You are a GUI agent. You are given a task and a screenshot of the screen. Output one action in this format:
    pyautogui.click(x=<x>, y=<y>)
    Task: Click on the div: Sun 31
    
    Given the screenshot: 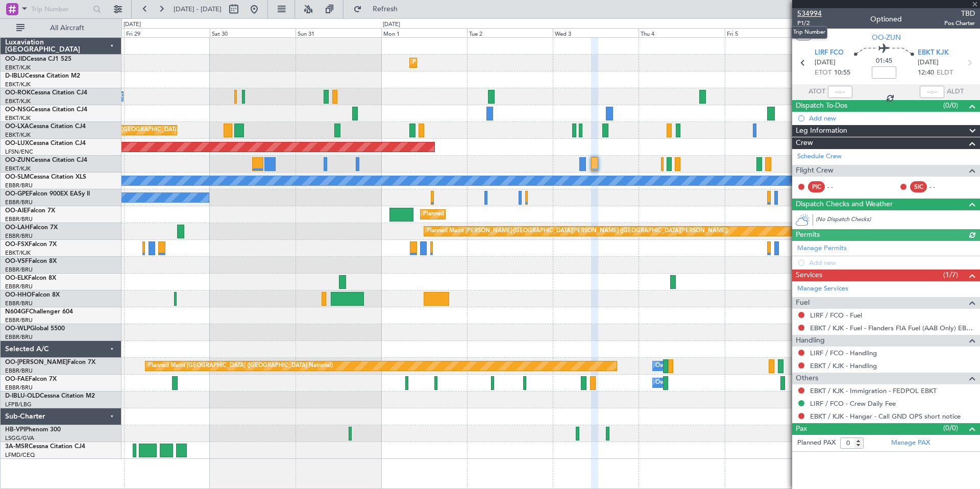 What is the action you would take?
    pyautogui.click(x=339, y=33)
    